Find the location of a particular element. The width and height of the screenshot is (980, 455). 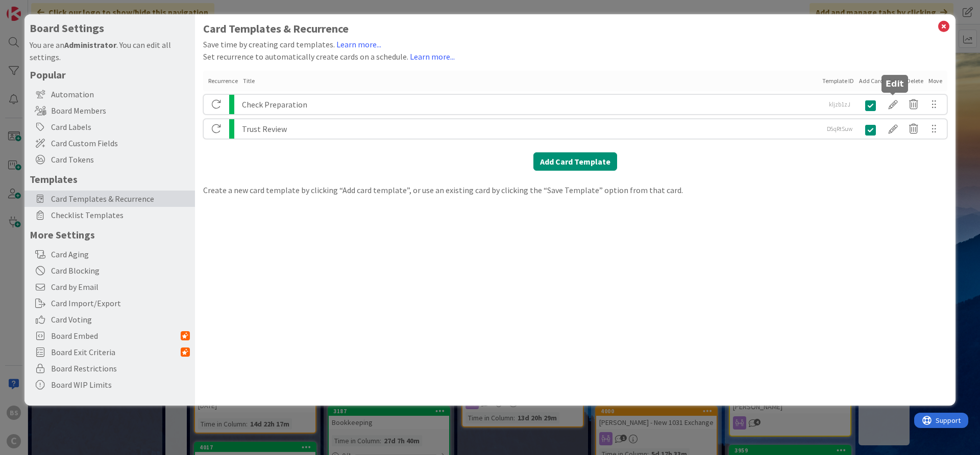

h5: Popular is located at coordinates (109, 75).